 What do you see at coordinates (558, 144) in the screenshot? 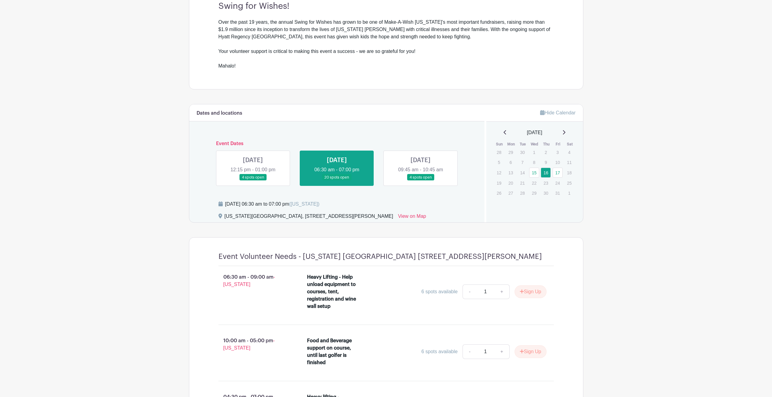
I see `th: Fri` at bounding box center [558, 144].